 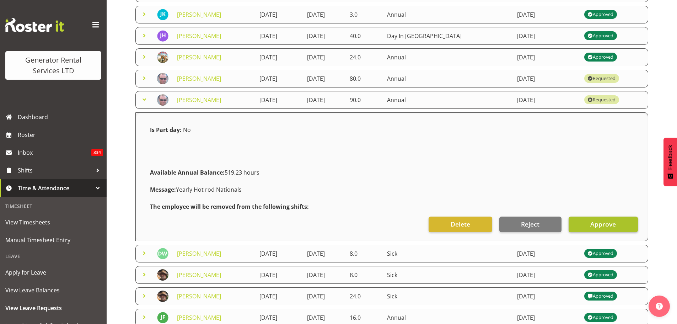 What do you see at coordinates (60, 117) in the screenshot?
I see `span: Dashboard` at bounding box center [60, 117].